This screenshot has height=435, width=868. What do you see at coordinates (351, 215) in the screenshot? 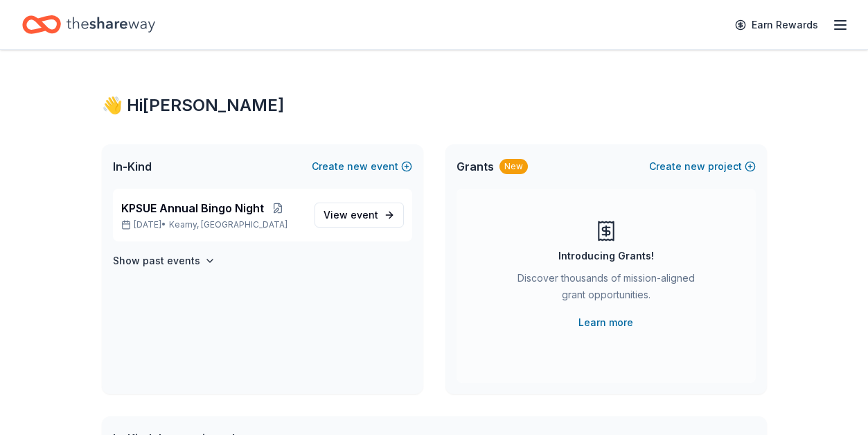
I see `span: View` at bounding box center [351, 215].